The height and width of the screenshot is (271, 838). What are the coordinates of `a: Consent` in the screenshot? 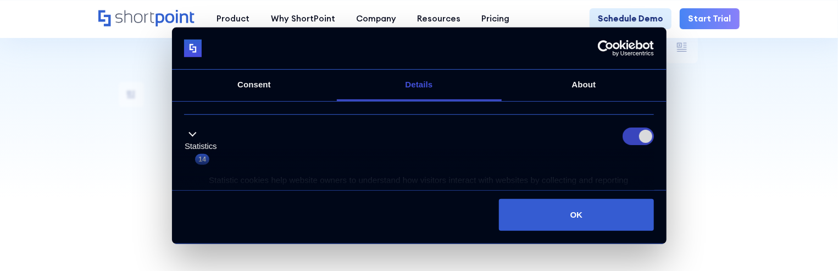 It's located at (255, 85).